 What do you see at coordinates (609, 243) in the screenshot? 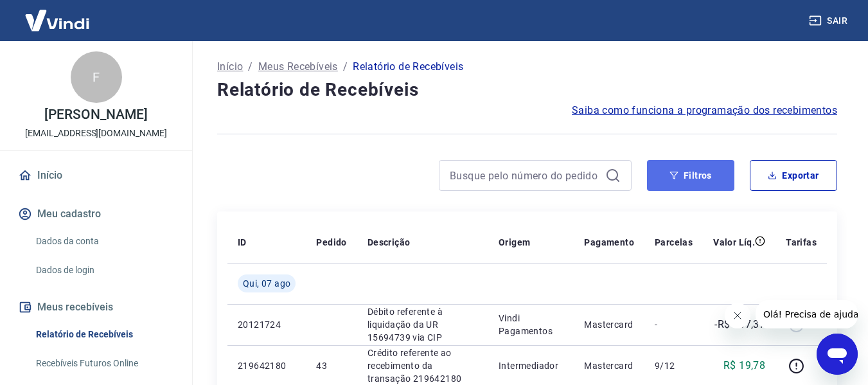
I see `p: Pagamento` at bounding box center [609, 243].